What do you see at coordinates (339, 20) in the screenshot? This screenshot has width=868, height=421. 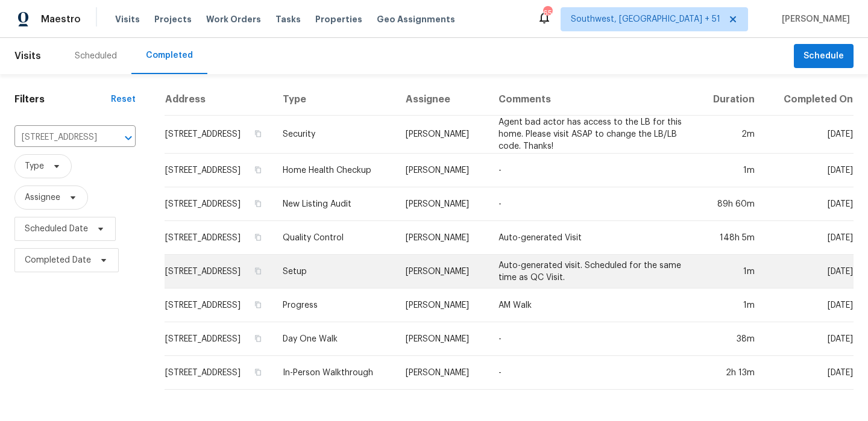 I see `span: Properties` at bounding box center [339, 20].